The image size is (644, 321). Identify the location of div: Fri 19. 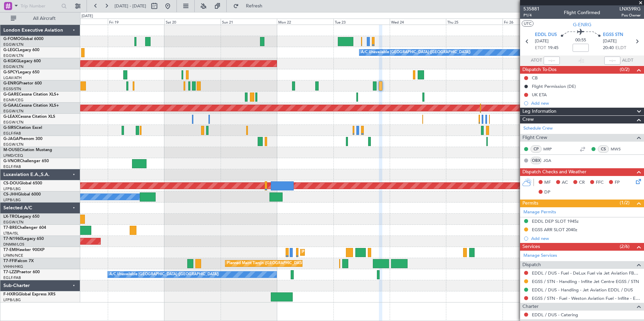
(136, 21).